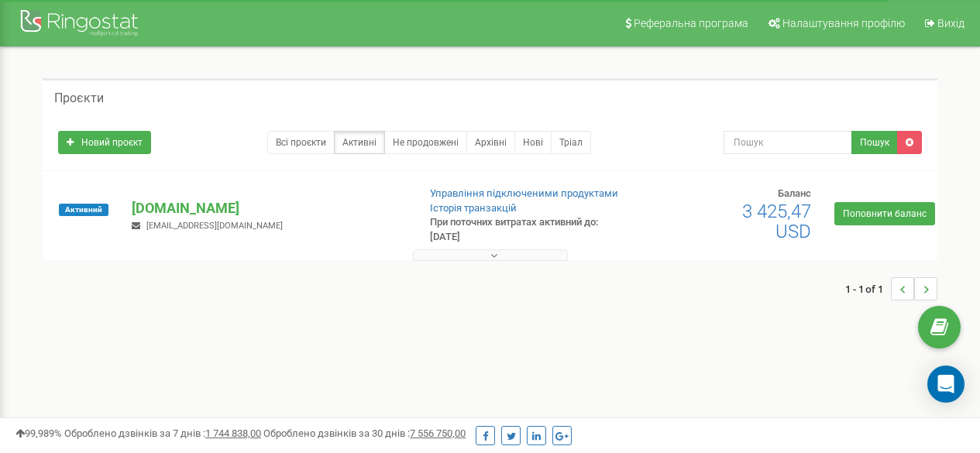  What do you see at coordinates (301, 142) in the screenshot?
I see `a: Всі проєкти` at bounding box center [301, 142].